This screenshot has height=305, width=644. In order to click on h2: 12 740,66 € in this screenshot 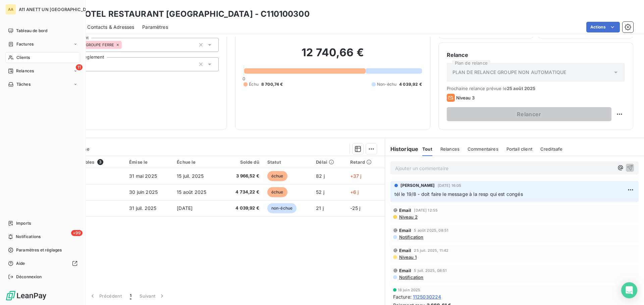, I will do `click(333, 56)`.